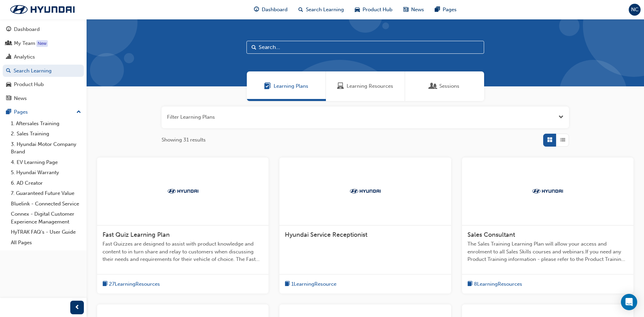  I want to click on a: 3. Hyundai Motor Company Brand, so click(46, 148).